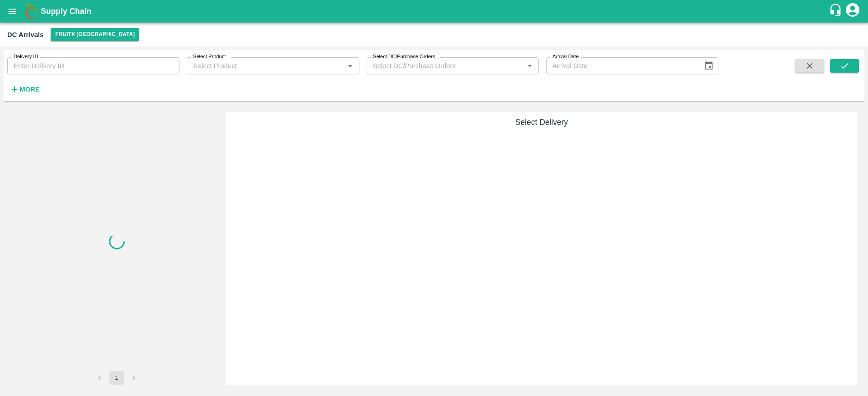  I want to click on input: Arrival Date, so click(621, 66).